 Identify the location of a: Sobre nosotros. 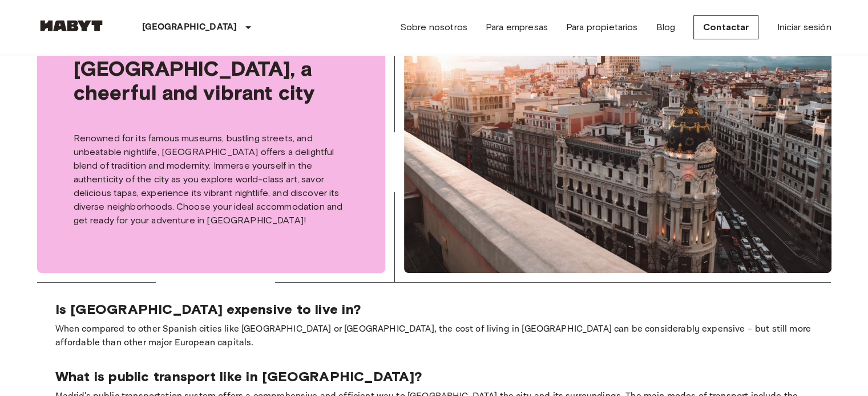
(433, 28).